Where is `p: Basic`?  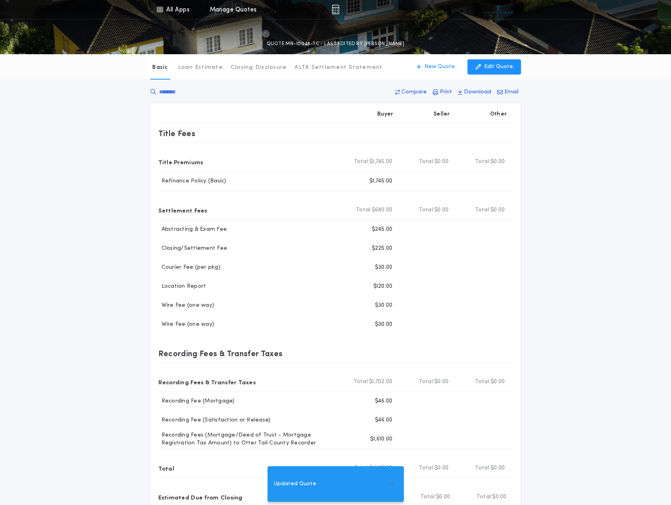 p: Basic is located at coordinates (160, 68).